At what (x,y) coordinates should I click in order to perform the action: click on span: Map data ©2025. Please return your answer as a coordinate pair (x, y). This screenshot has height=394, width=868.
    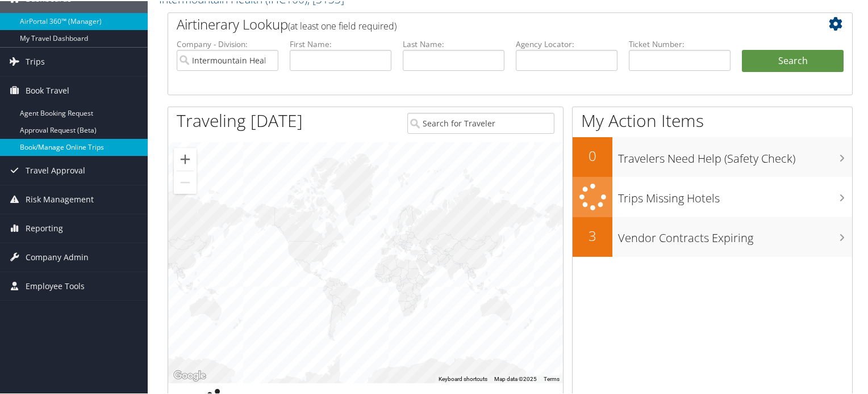
    Looking at the image, I should click on (515, 378).